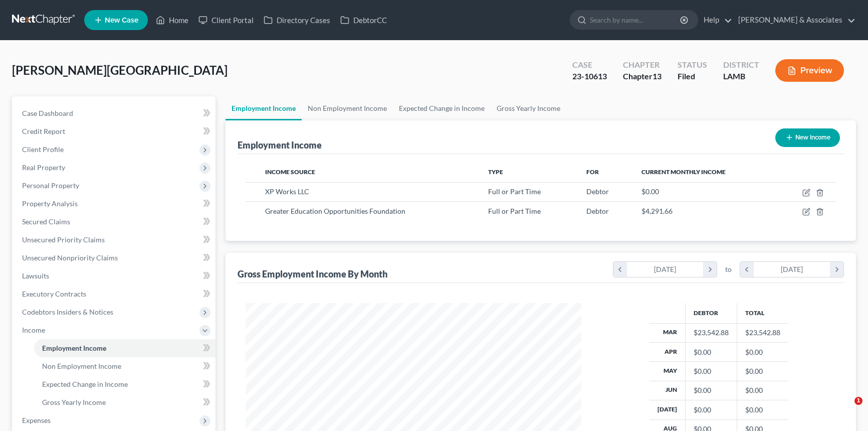  I want to click on div: 23-10613, so click(590, 77).